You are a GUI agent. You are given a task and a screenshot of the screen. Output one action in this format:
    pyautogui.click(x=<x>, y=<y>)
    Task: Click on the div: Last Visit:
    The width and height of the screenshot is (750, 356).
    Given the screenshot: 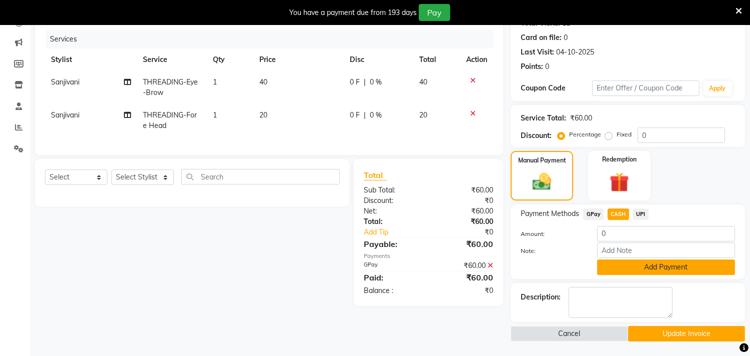 What is the action you would take?
    pyautogui.click(x=537, y=52)
    